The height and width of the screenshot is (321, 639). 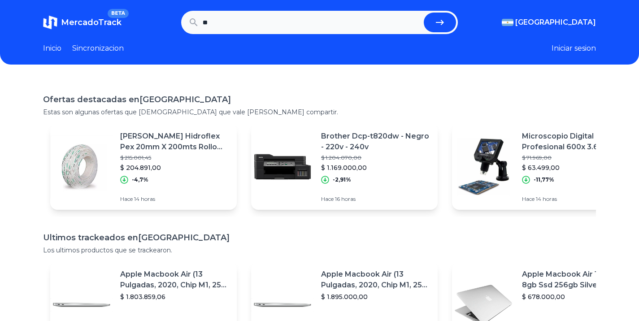 I want to click on a: Featured imageMicroscopio Digital Profesional 600x 3.6mp Usb Lcd Hd 4.3 Electronica Tecnicos Inge..., so click(x=545, y=167).